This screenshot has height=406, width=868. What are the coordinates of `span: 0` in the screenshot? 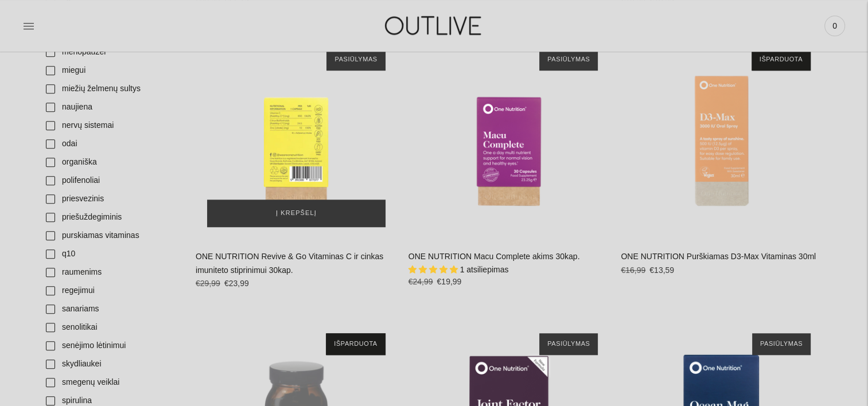 It's located at (834, 26).